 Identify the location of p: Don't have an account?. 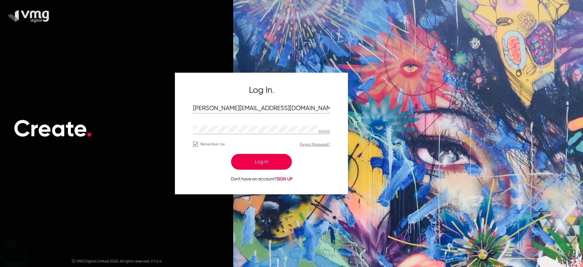
(261, 179).